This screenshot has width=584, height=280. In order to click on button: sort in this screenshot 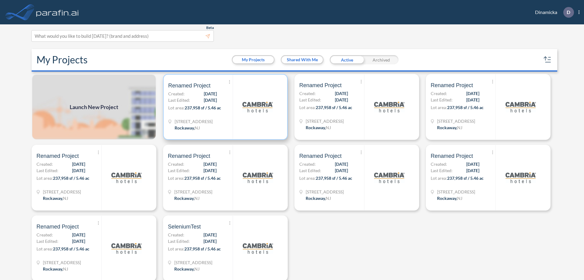, I will do `click(548, 60)`.